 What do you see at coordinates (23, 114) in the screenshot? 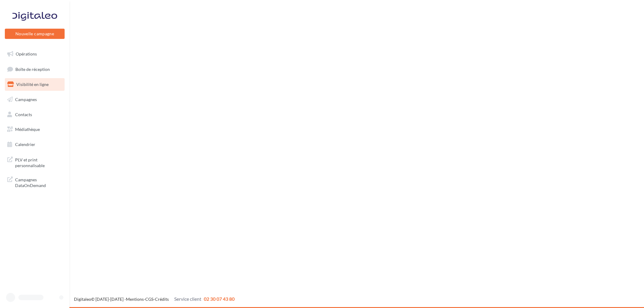
I see `span: Contacts` at bounding box center [23, 114].